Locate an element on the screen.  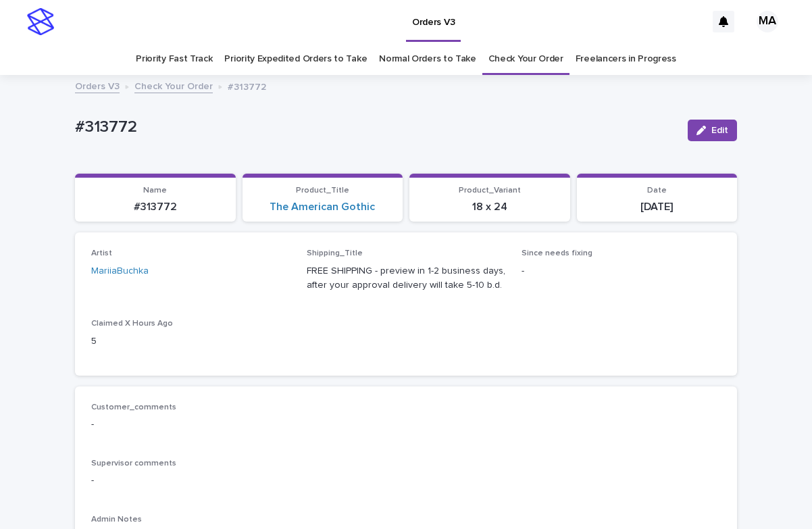
button: Edit is located at coordinates (712, 130).